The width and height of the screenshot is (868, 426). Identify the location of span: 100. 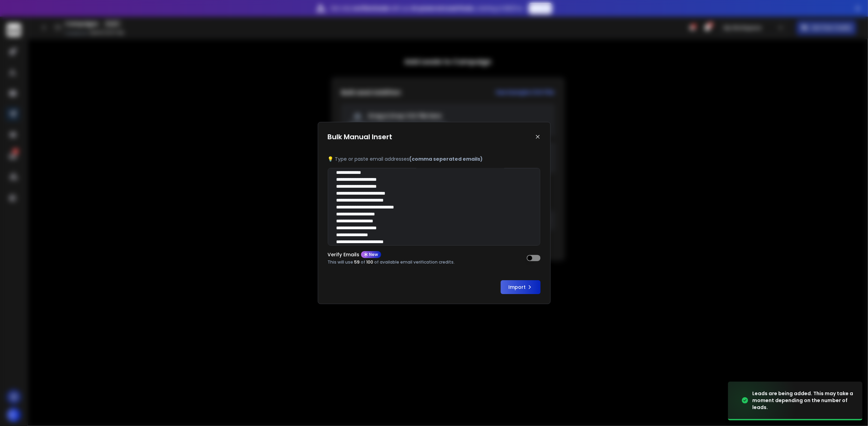
(370, 262).